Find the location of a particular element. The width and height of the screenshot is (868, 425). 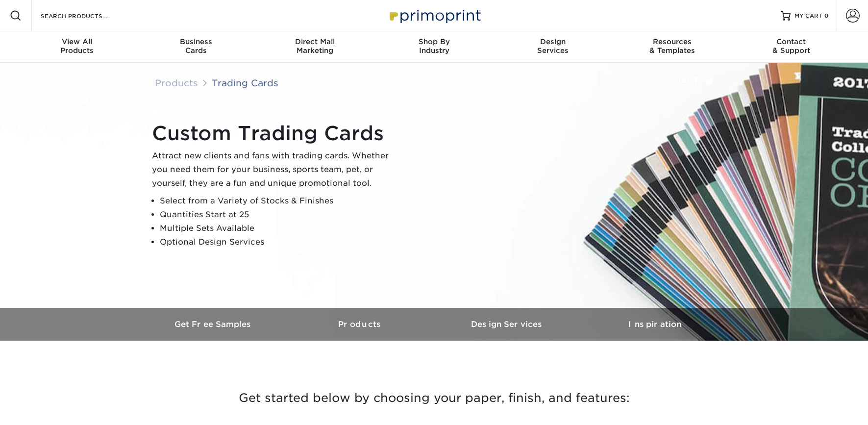

a: Design Services is located at coordinates (508, 324).